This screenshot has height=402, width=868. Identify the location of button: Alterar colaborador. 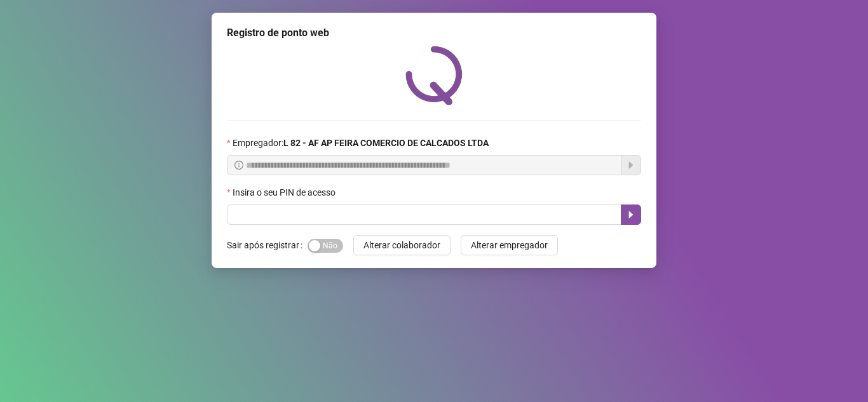
(401, 245).